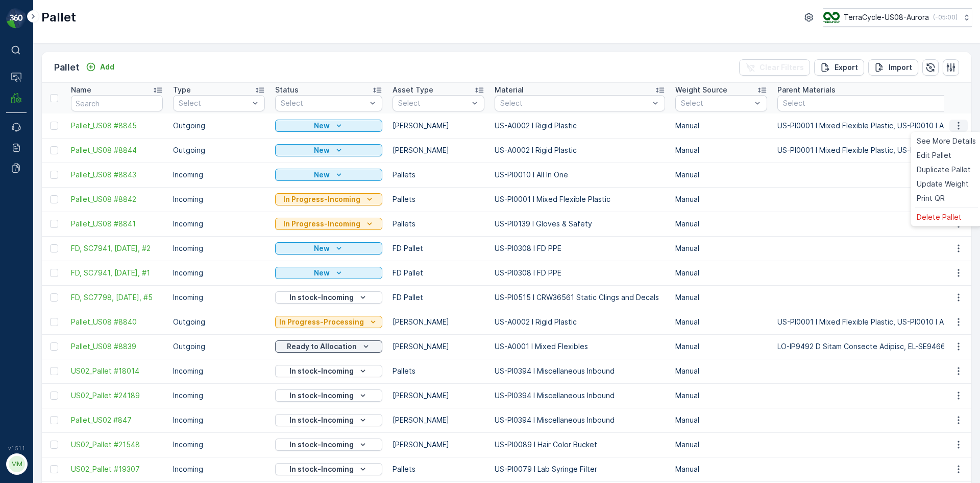 This screenshot has width=980, height=483. I want to click on p: In Progress-Incoming, so click(322, 224).